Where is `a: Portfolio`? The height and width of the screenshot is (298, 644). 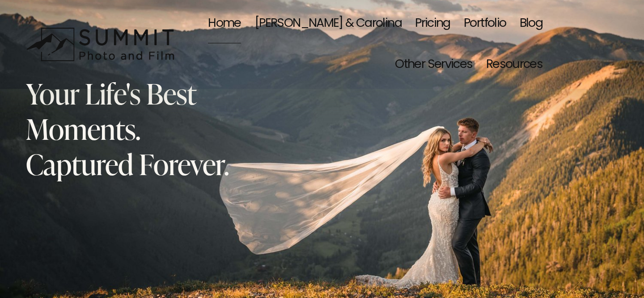
a: Portfolio is located at coordinates (485, 24).